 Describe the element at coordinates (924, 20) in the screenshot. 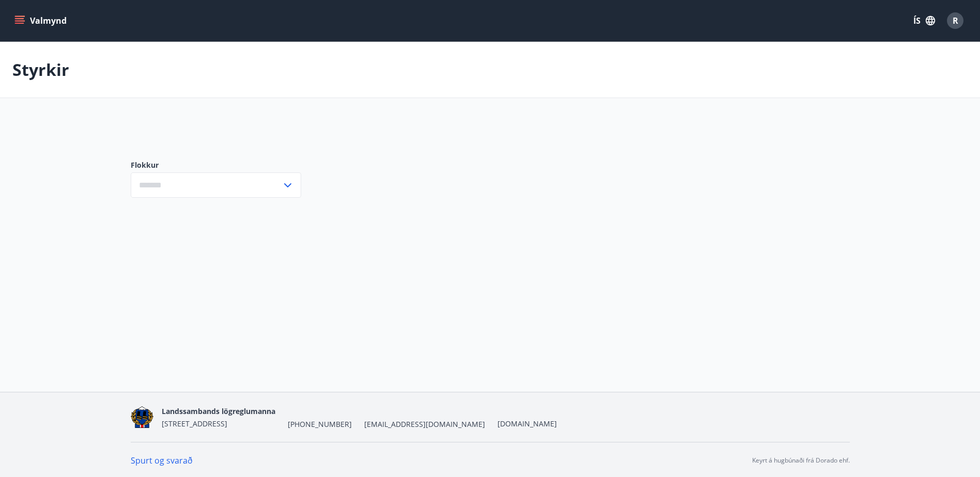

I see `button: ÍS` at that location.